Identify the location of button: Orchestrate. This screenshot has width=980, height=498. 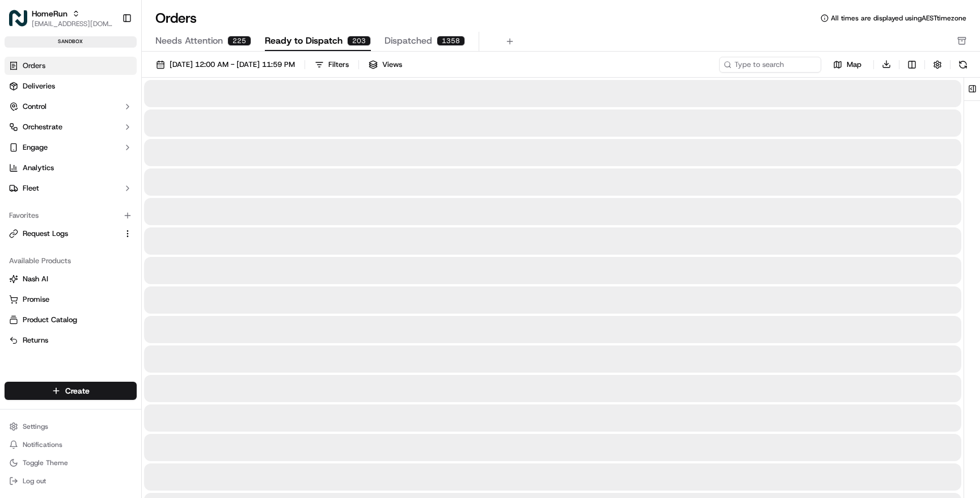
(70, 127).